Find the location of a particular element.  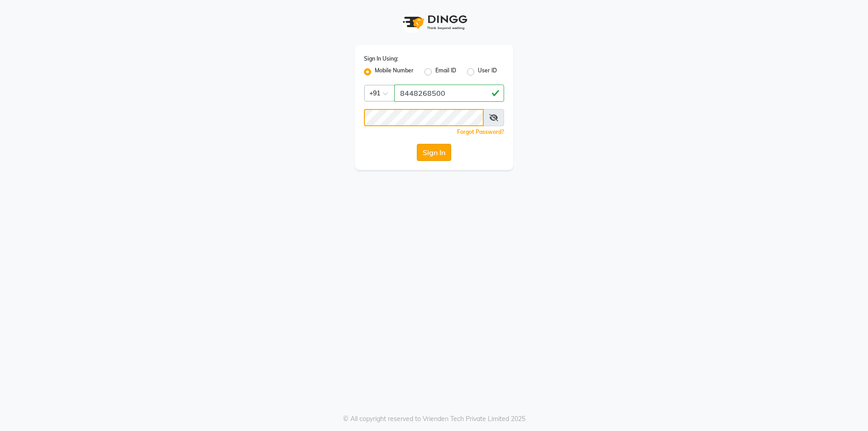

img: logo1.svg is located at coordinates (434, 22).